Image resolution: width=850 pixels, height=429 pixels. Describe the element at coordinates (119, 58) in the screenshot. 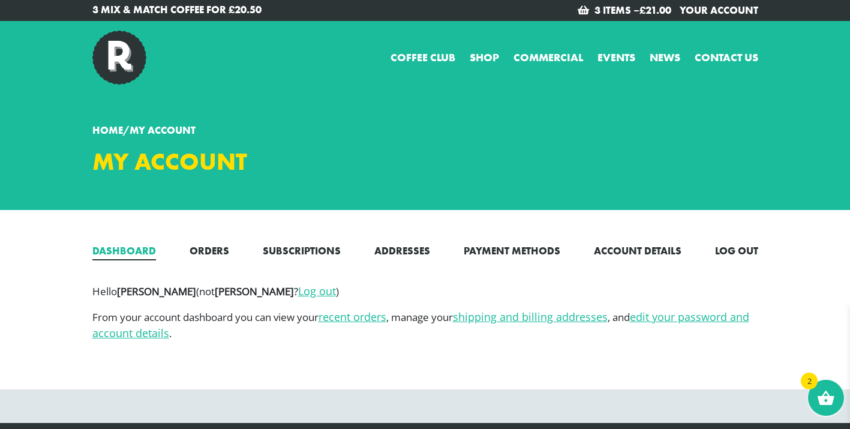

I see `img: Relish Coffee` at that location.